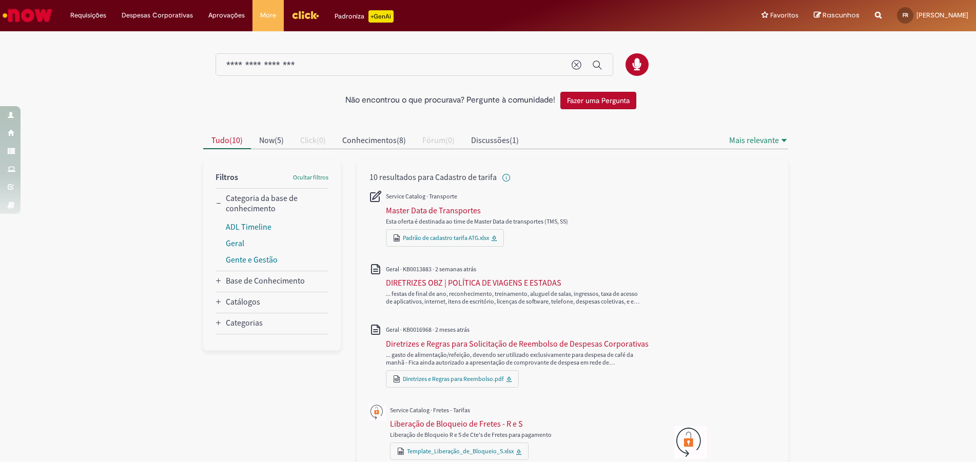 The width and height of the screenshot is (976, 462). Describe the element at coordinates (905, 15) in the screenshot. I see `span: FR` at that location.